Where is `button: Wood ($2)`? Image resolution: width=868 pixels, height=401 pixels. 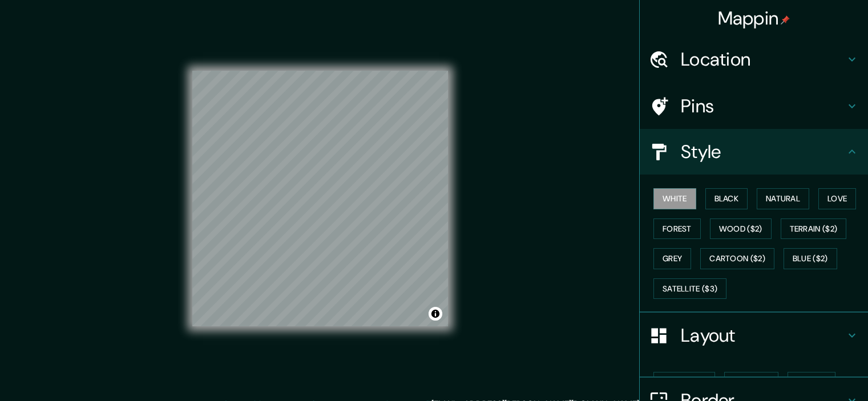
button: Wood ($2) is located at coordinates (740, 229).